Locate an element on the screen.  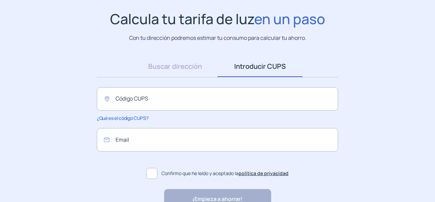
span: Confirmo que he leído y aceptado la is located at coordinates (225, 173).